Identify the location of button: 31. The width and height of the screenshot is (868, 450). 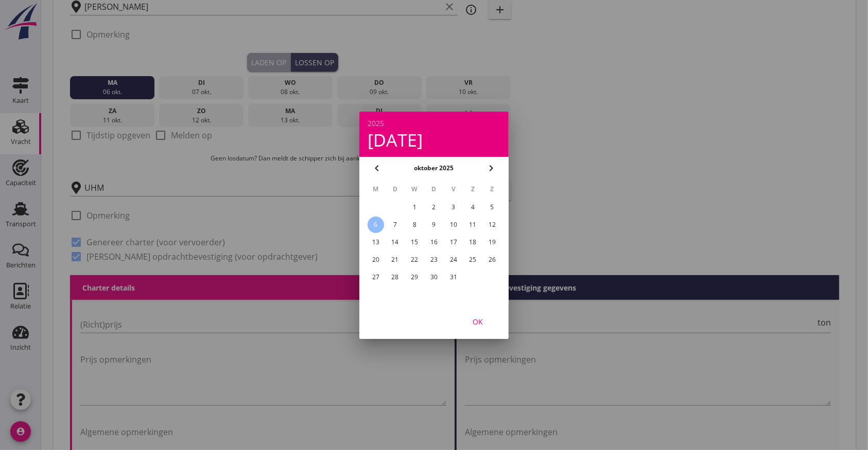
(454, 277).